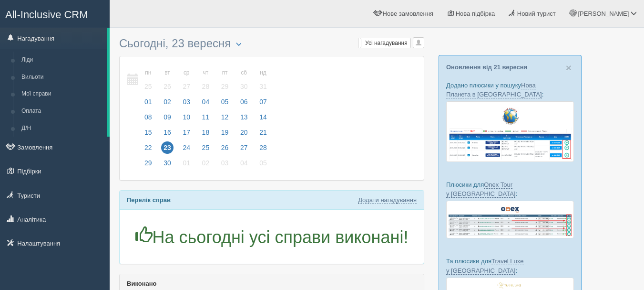  I want to click on a: 23, so click(167, 150).